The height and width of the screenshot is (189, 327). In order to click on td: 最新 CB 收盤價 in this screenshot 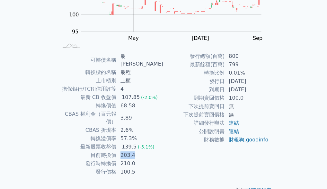, I will do `click(87, 97)`.